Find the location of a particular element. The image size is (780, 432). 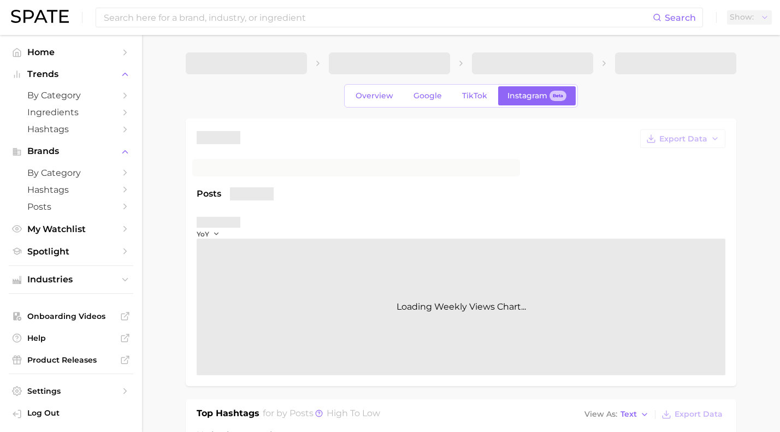

a: Ingredients is located at coordinates (71, 112).